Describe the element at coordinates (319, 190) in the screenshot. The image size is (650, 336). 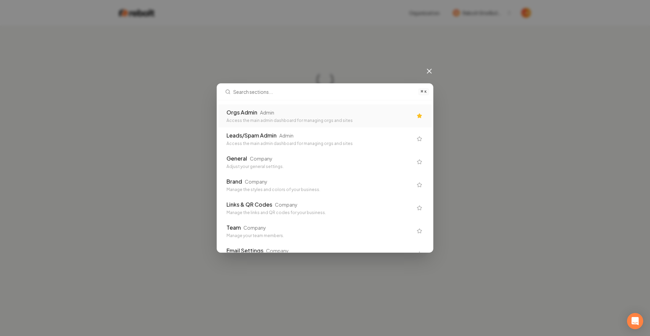
I see `div: Manage the styles and colors of your business.` at that location.